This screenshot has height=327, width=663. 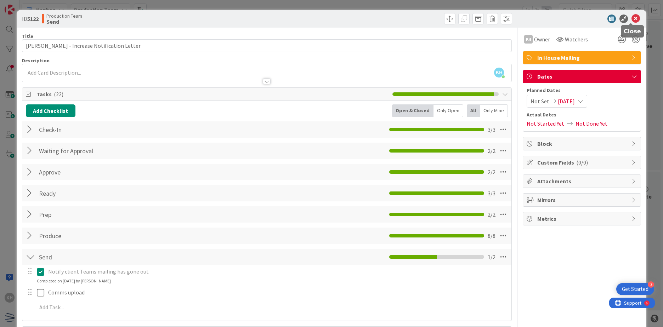 I want to click on button: Add Checklist, so click(x=51, y=111).